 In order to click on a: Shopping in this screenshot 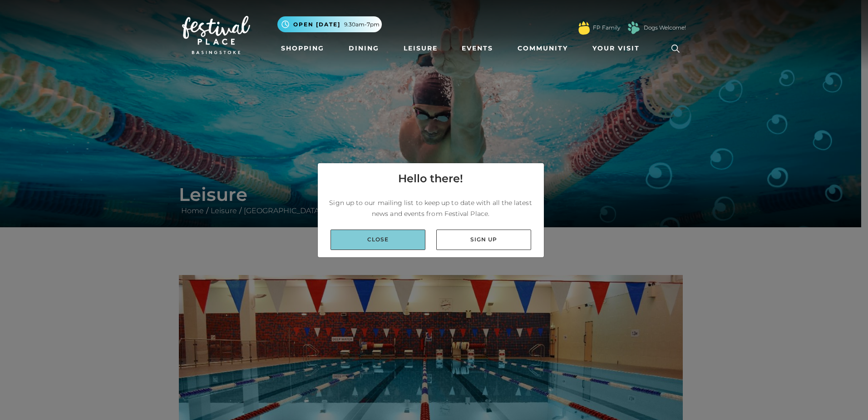, I will do `click(302, 48)`.